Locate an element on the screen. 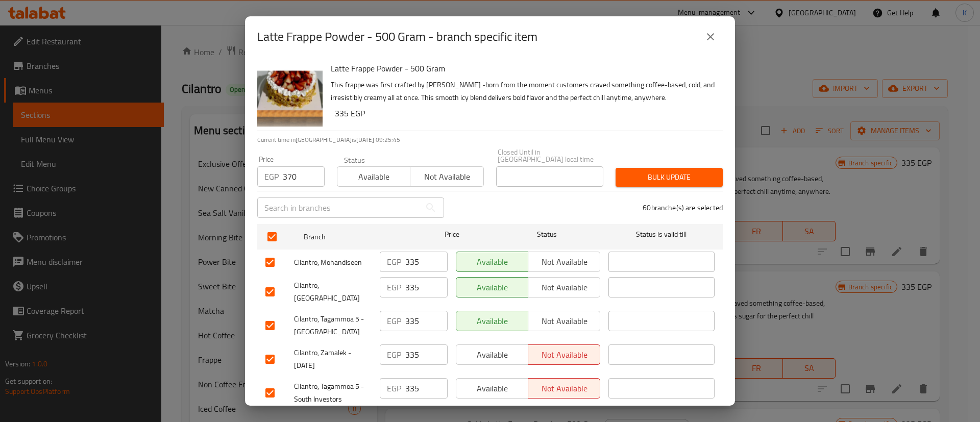 This screenshot has height=422, width=980. h2: Latte Frappe Powder - 500 Gram - branch specific item is located at coordinates (397, 37).